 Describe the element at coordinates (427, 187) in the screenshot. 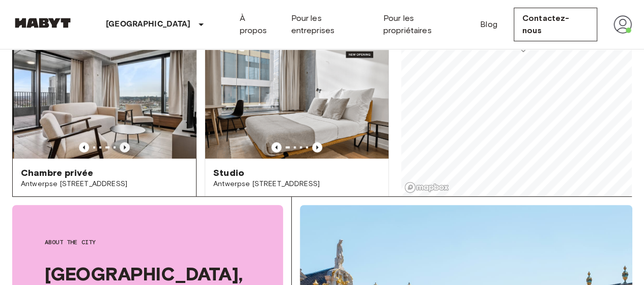

I see `a: Mapbox logo` at that location.